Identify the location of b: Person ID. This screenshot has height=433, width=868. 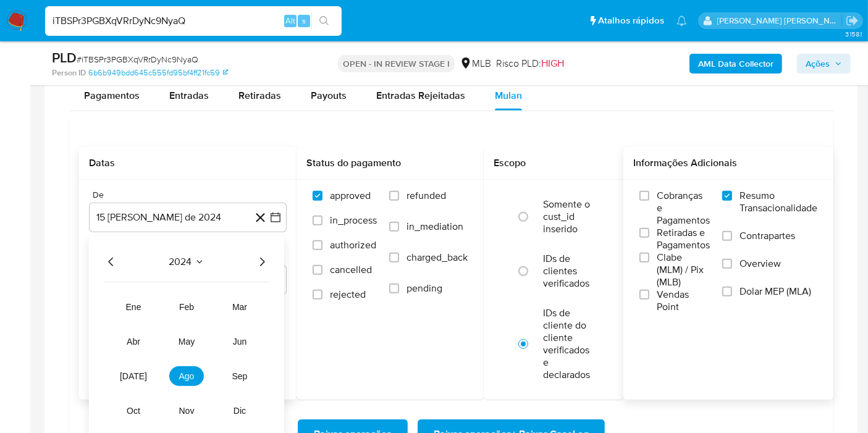
(69, 73).